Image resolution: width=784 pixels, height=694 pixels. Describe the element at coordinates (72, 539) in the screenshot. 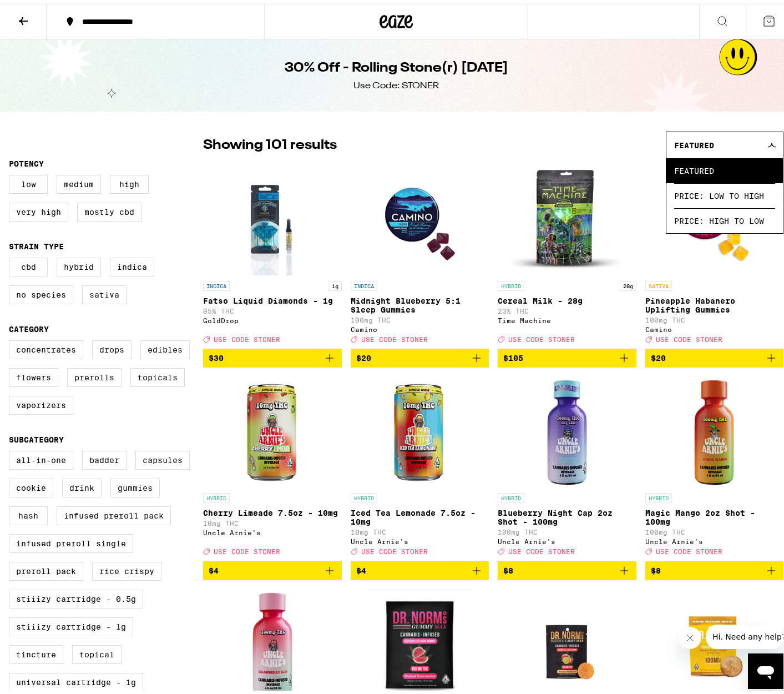

I see `label: Infused Preroll Single` at that location.